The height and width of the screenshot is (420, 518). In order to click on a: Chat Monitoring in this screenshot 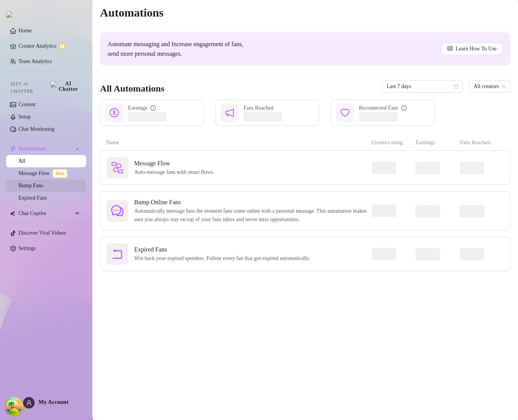, I will do `click(36, 129)`.